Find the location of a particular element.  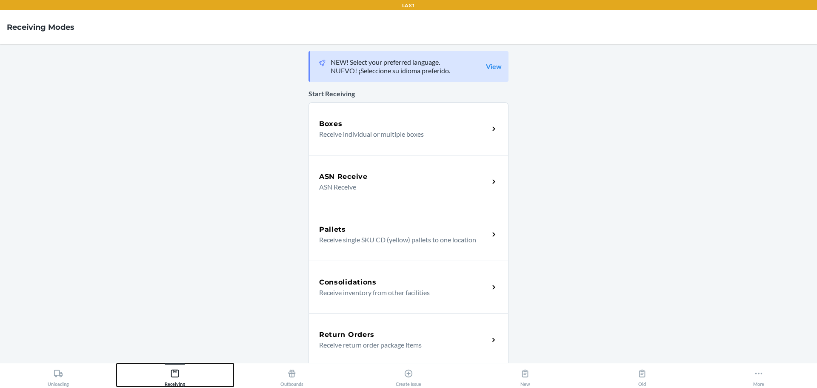

div: Old is located at coordinates (642, 376).